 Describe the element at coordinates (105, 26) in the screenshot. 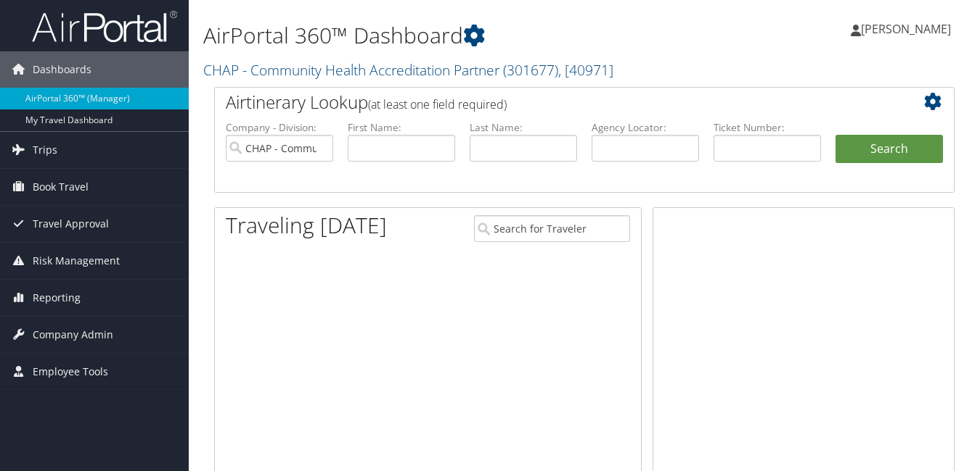

I see `img: airportal-logo.png` at that location.